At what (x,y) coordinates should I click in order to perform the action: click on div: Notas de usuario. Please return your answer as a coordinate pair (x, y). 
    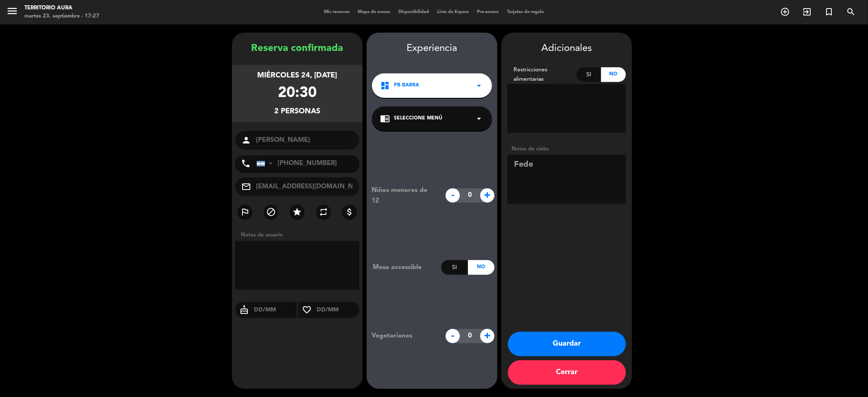
    Looking at the image, I should click on (300, 235).